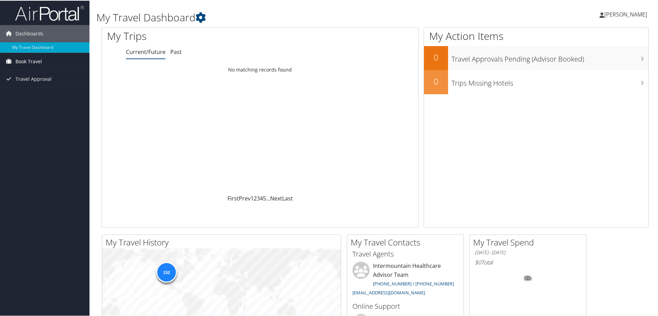  I want to click on a: 5, so click(264, 198).